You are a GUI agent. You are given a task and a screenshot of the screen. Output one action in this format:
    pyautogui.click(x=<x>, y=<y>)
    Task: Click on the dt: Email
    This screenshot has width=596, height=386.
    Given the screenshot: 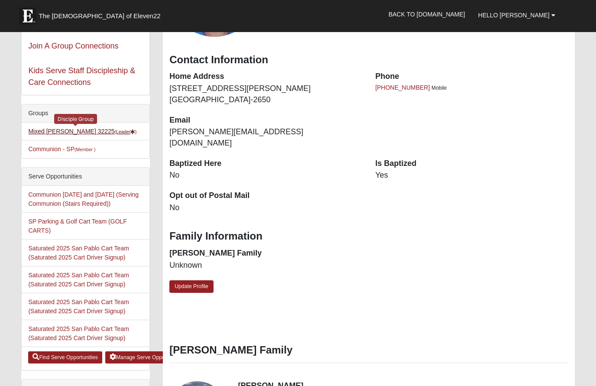 What is the action you would take?
    pyautogui.click(x=265, y=120)
    